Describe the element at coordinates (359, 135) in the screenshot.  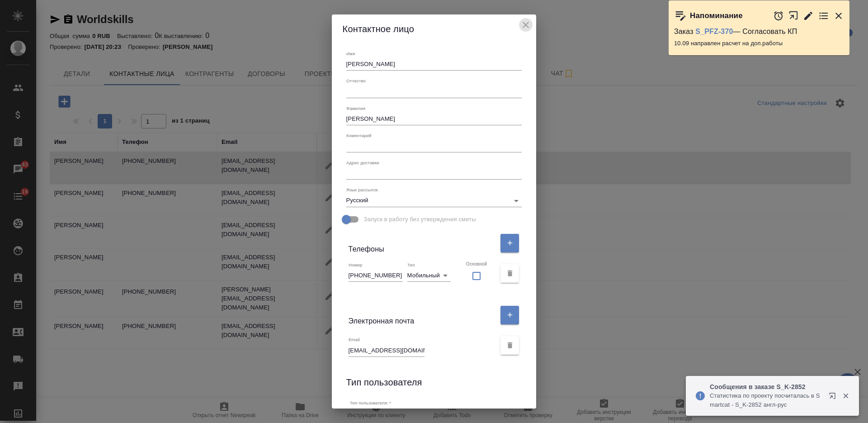
I see `label: Коментарий` at that location.